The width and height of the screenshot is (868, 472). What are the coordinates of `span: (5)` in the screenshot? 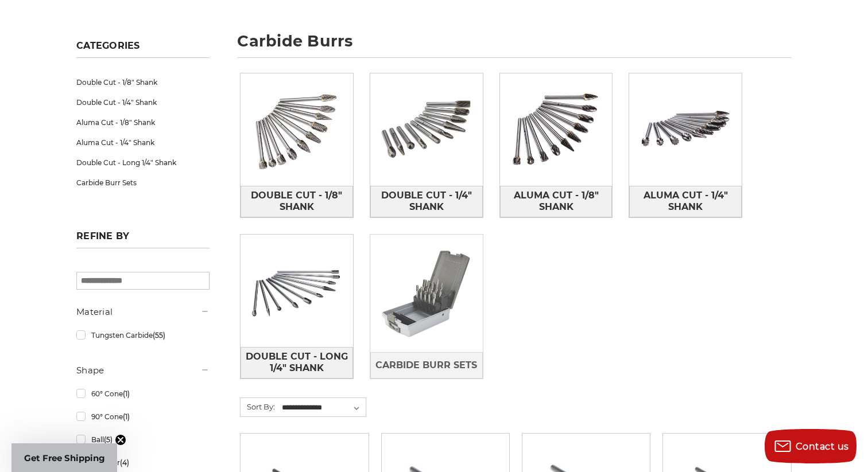 It's located at (108, 439).